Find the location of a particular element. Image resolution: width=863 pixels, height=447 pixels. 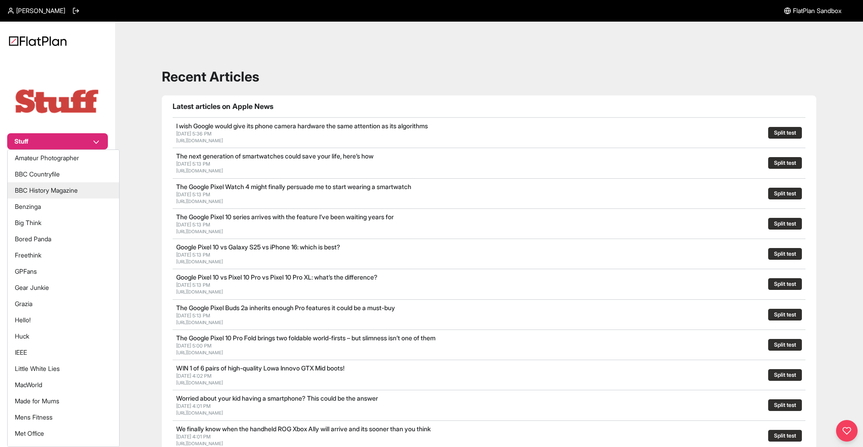

button: Gear Junkie is located at coordinates (63, 287).